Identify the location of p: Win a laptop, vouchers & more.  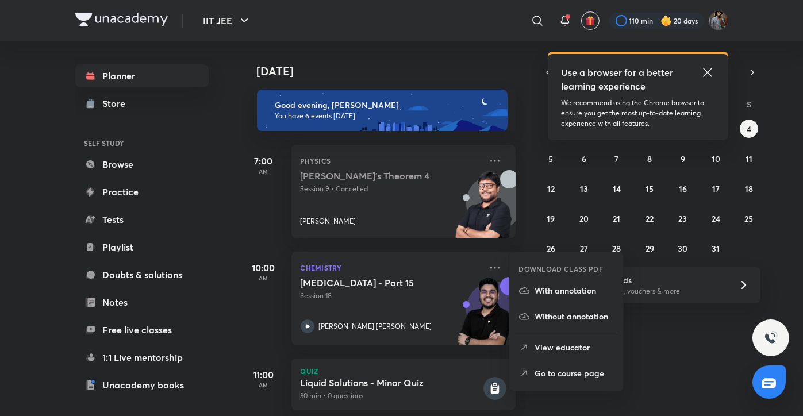
(654, 292).